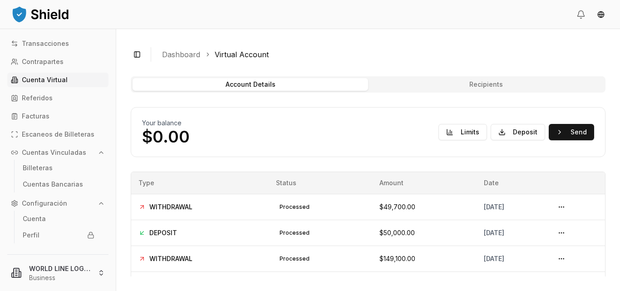  What do you see at coordinates (166, 137) in the screenshot?
I see `p: $0.00` at bounding box center [166, 137].